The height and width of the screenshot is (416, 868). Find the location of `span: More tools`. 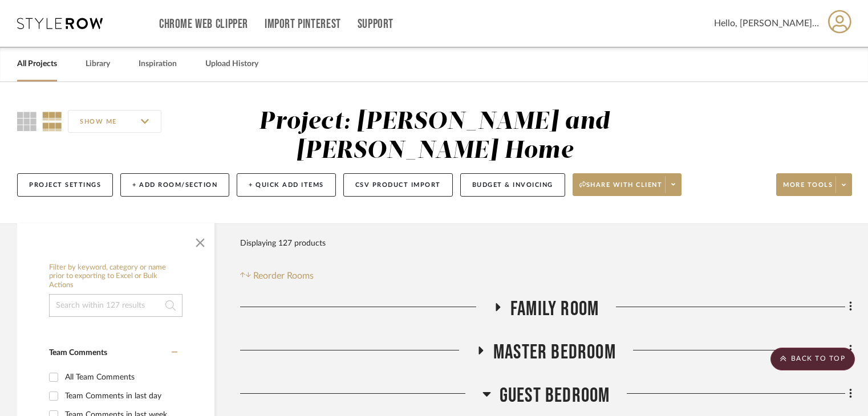

span: More tools is located at coordinates (808, 189).